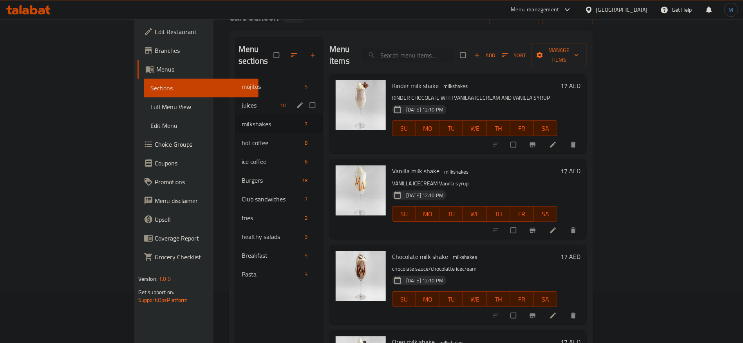 The image size is (743, 343). Describe the element at coordinates (279, 162) in the screenshot. I see `div: ice coffee6` at that location.